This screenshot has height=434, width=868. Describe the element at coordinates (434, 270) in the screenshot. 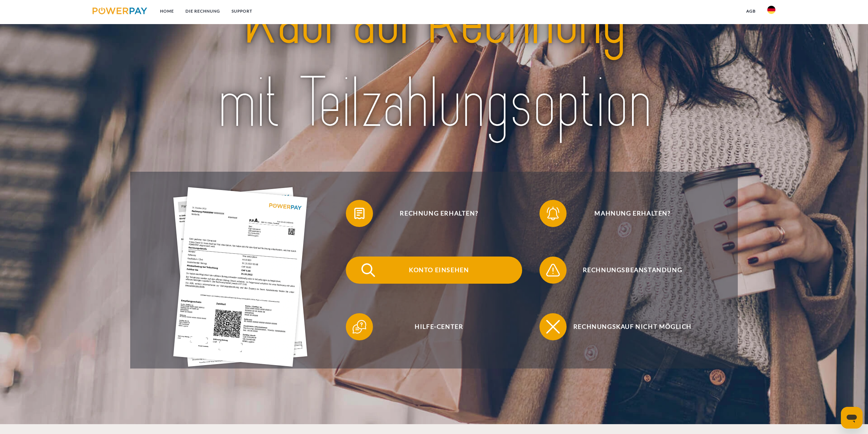

I see `a: Konto einsehen` at that location.